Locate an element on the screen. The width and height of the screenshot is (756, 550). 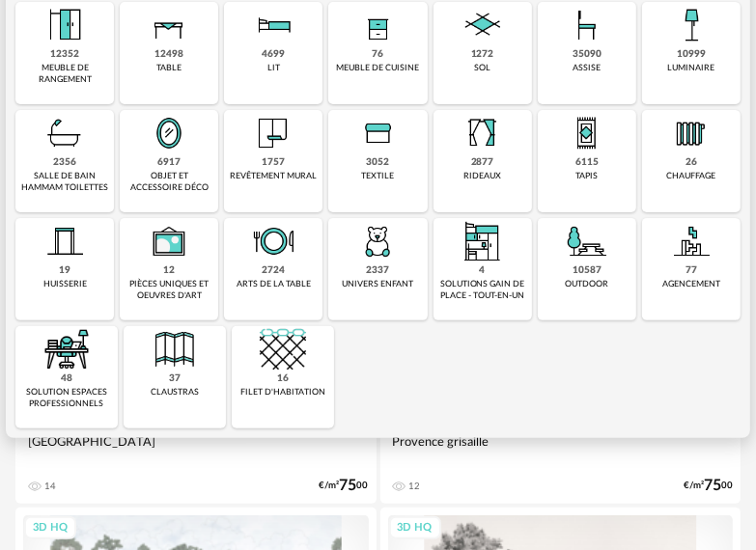
div: 12352 is located at coordinates (64, 54).